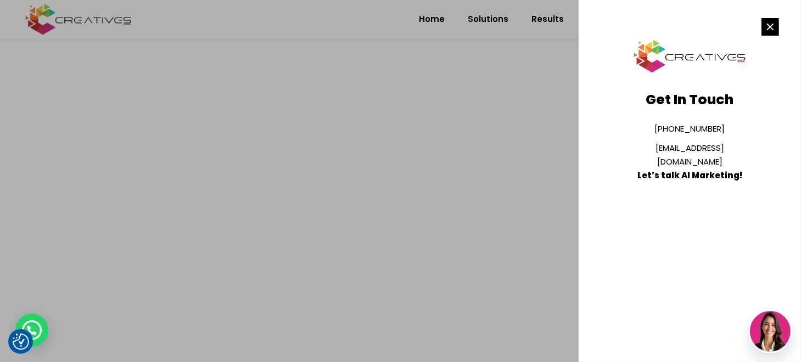  I want to click on img: agent, so click(770, 332).